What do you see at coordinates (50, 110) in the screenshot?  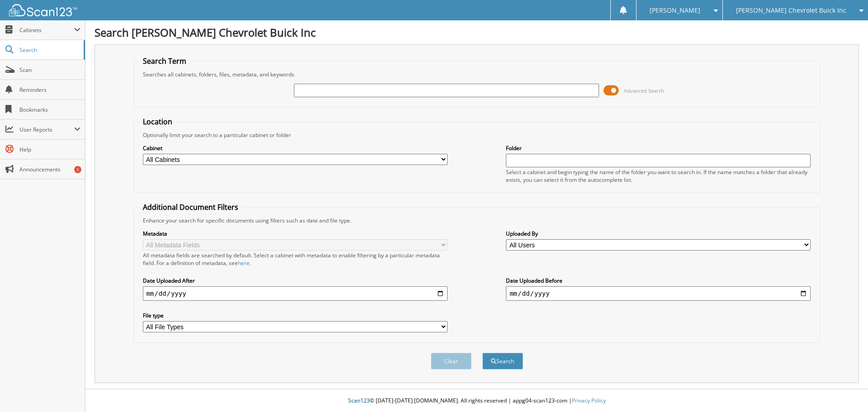 I see `span: Bookmarks` at bounding box center [50, 110].